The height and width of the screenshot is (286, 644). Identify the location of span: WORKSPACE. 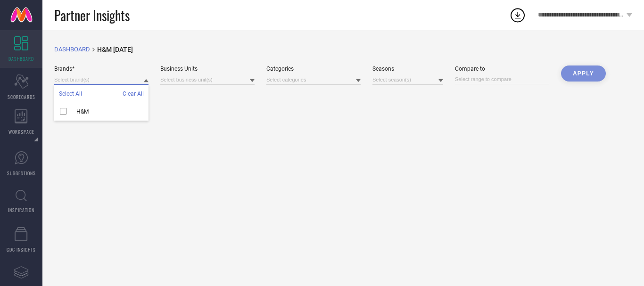
(22, 132).